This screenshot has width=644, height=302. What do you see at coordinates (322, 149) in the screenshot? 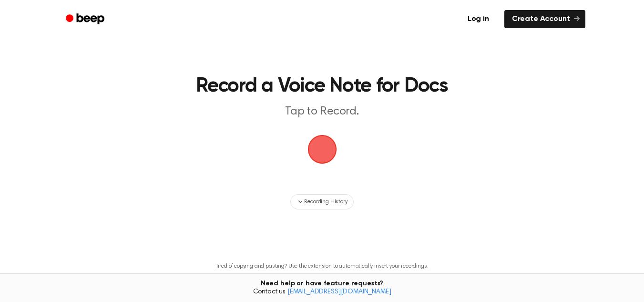
I see `img: Beep Logo` at bounding box center [322, 149].